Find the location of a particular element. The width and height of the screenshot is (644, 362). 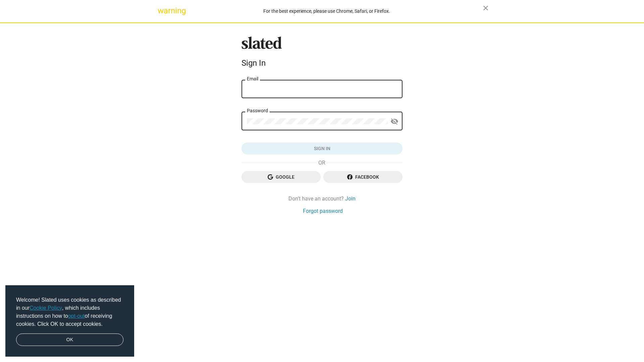

span: Google is located at coordinates (281, 177).